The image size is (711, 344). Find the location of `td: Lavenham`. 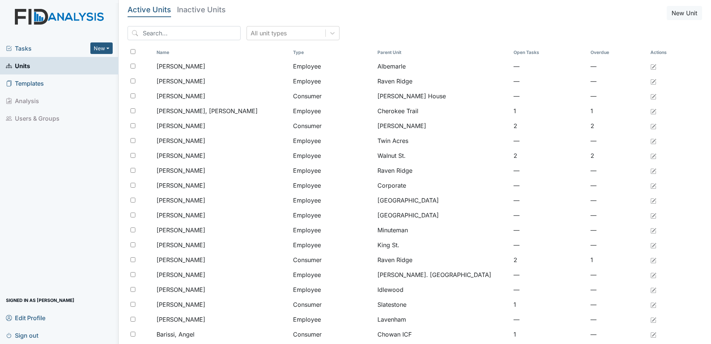

td: Lavenham is located at coordinates (442, 319).